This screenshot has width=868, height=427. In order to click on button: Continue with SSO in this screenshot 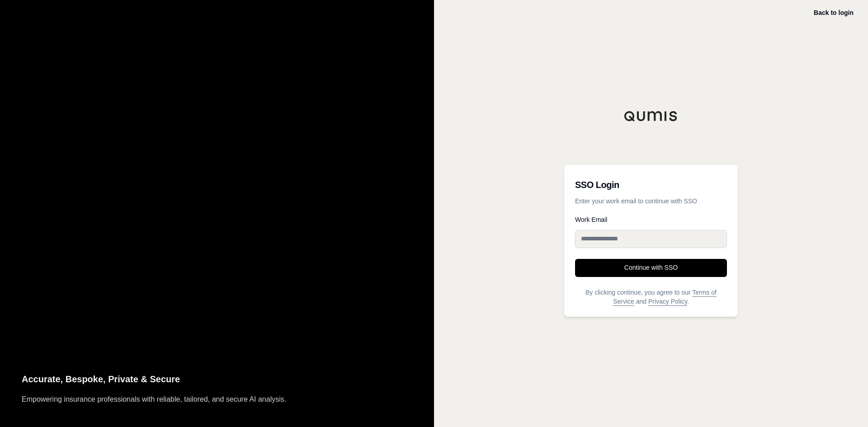, I will do `click(651, 268)`.